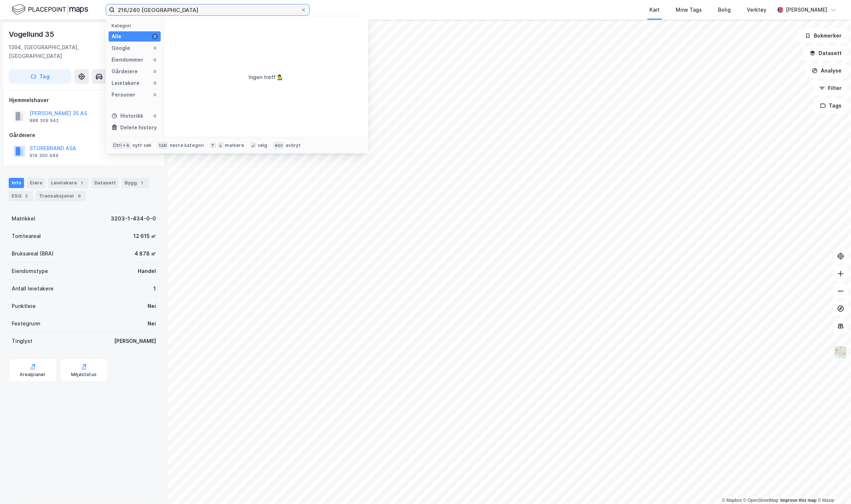 This screenshot has width=851, height=504. I want to click on button: Tag, so click(40, 77).